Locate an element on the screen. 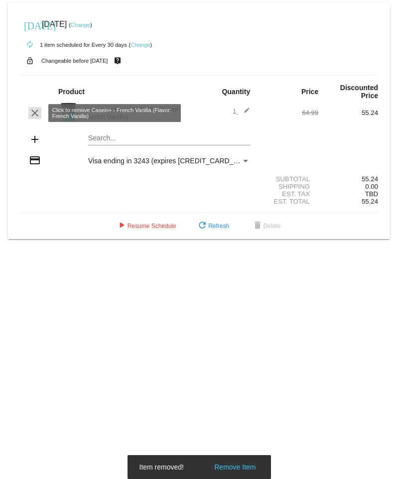  strong: Product is located at coordinates (71, 92).